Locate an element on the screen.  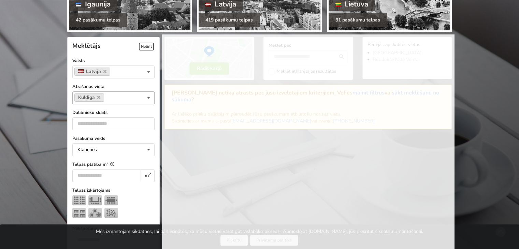
div: 419 pasākumu telpas is located at coordinates (229, 20).